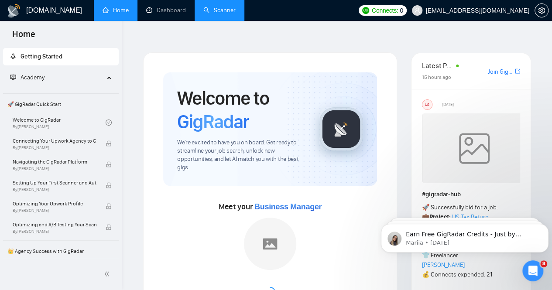  I want to click on span: Business Manager, so click(288, 207).